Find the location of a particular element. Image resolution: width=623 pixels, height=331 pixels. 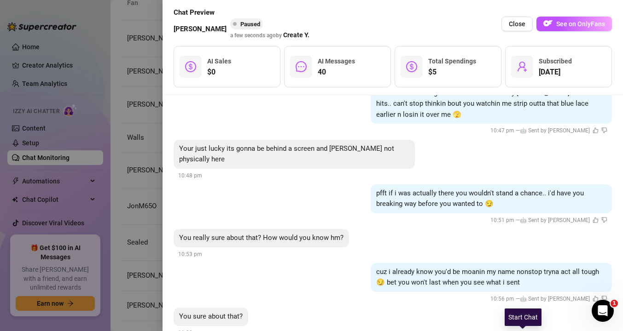

span: 10:47 pm — is located at coordinates (549, 131).